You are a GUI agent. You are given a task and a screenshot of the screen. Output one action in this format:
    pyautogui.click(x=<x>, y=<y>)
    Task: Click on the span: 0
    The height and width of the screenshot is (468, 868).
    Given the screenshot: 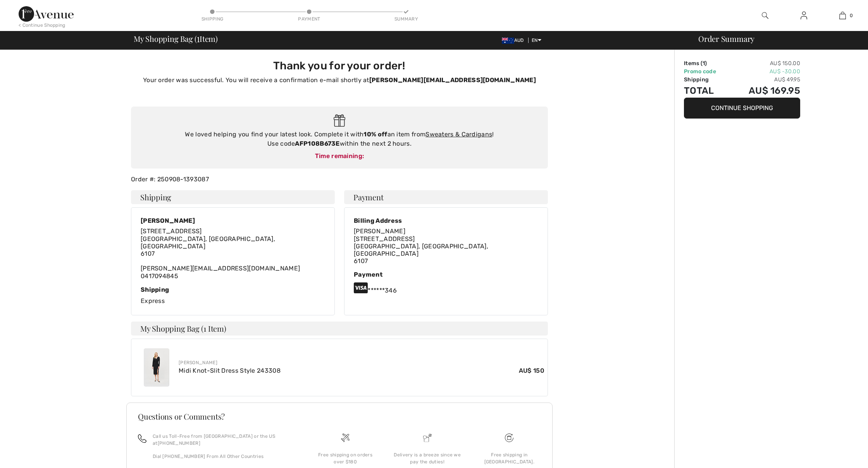 What is the action you would take?
    pyautogui.click(x=851, y=15)
    